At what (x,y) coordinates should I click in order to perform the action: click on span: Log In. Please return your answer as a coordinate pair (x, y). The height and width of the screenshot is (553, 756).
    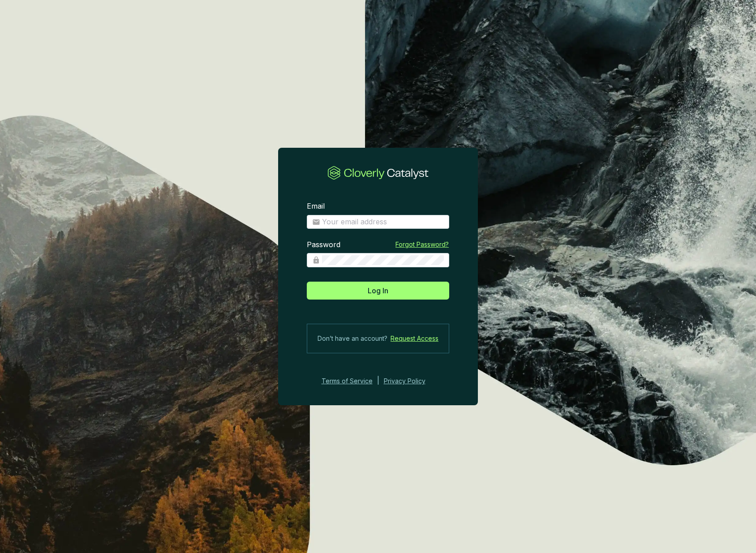
    Looking at the image, I should click on (378, 291).